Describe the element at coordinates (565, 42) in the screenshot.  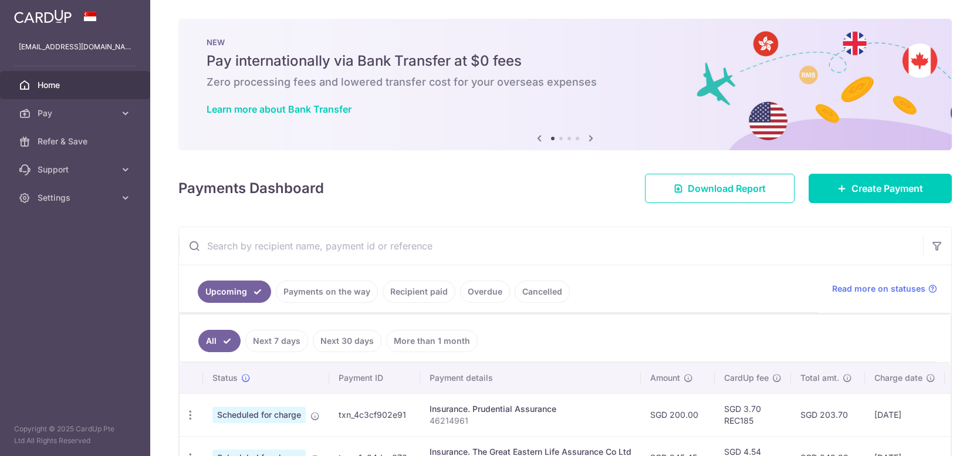
I see `p: NEW` at that location.